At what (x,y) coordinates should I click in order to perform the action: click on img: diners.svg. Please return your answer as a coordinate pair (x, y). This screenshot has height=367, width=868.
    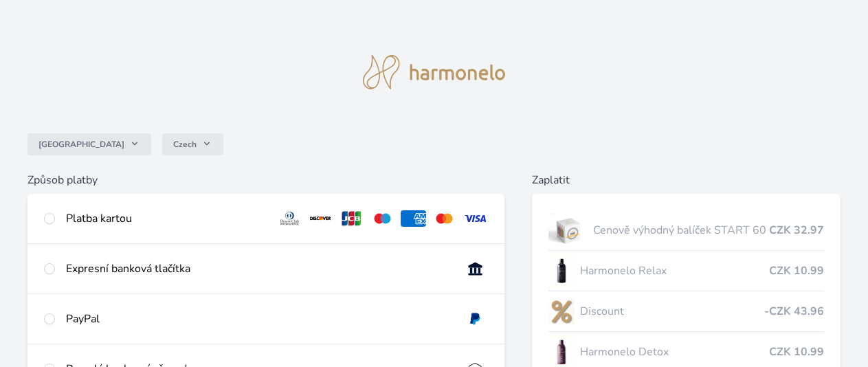
    Looking at the image, I should click on (289, 219).